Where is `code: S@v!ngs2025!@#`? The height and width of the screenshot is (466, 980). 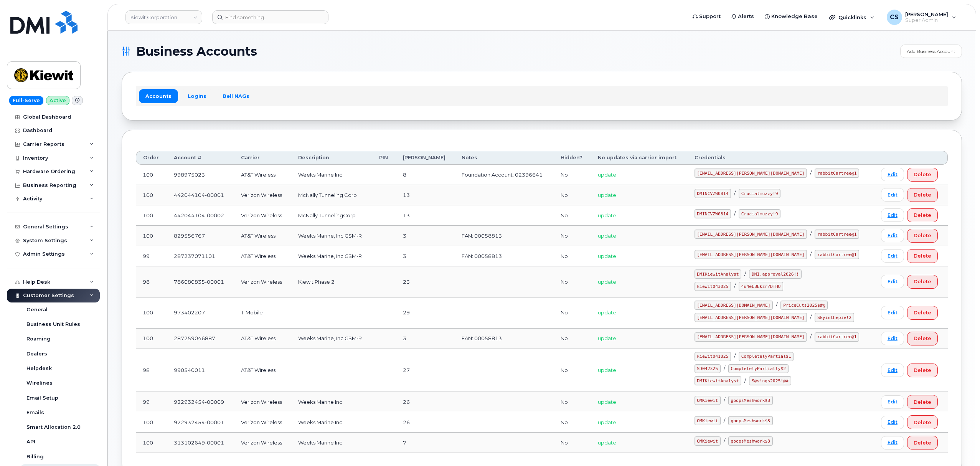
code: S@v!ngs2025!@# is located at coordinates (770, 381).